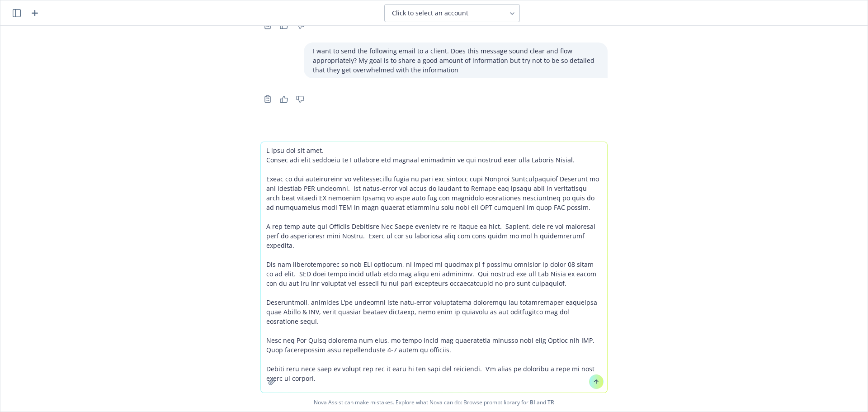 The image size is (868, 412). I want to click on svg: Copy to clipboard, so click(268, 99).